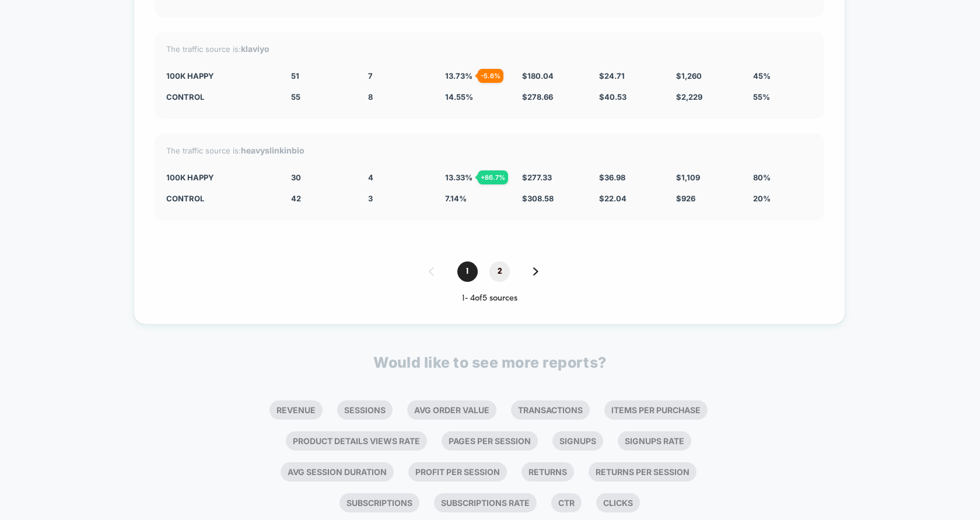  What do you see at coordinates (491, 76) in the screenshot?
I see `div: - 5.6 %` at bounding box center [491, 76].